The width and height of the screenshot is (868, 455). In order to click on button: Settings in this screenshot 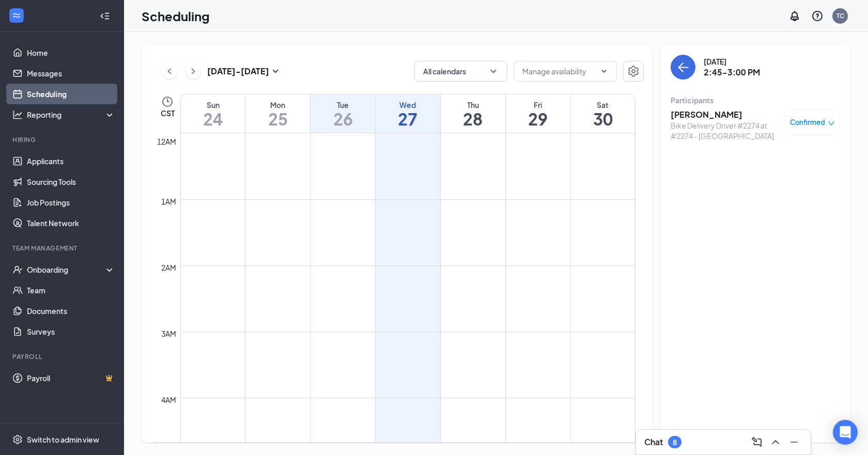, I will do `click(633, 71)`.